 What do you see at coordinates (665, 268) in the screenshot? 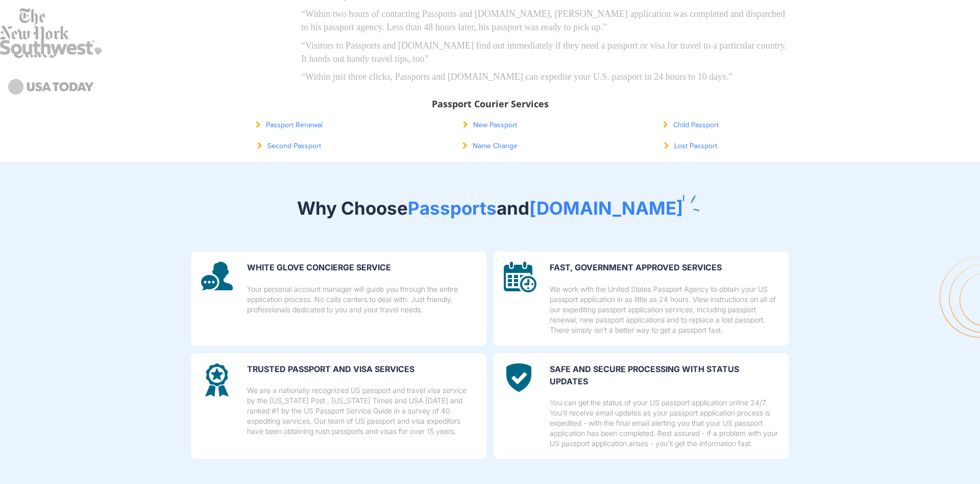
I see `p: FAST, GOVERNMENT APPROVED SERVICES` at bounding box center [665, 268].